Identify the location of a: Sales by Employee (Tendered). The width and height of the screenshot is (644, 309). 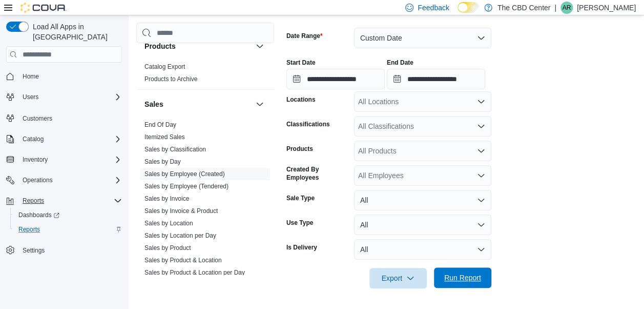
(187, 187).